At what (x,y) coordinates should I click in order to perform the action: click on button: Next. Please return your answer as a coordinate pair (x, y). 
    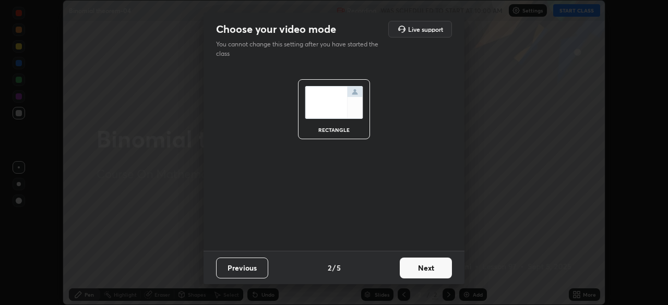
    Looking at the image, I should click on (426, 268).